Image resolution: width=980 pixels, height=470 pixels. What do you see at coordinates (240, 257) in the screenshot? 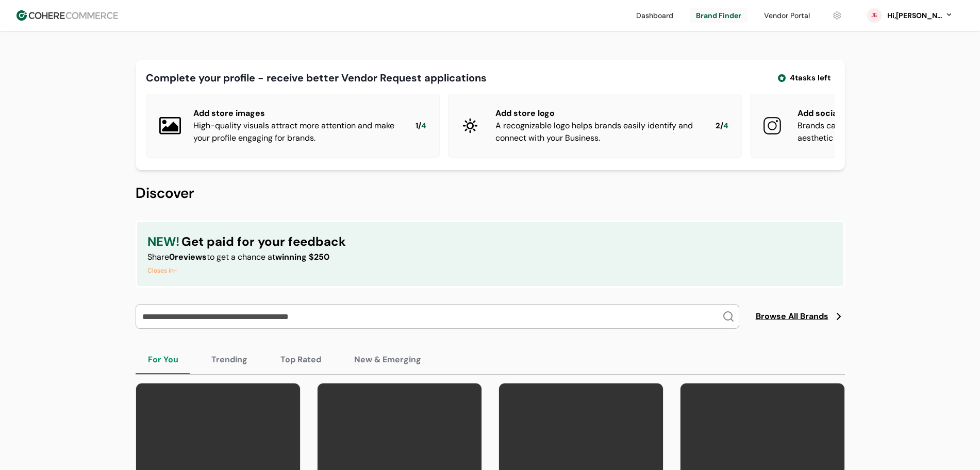
I see `span: to get a chance at` at bounding box center [240, 257].